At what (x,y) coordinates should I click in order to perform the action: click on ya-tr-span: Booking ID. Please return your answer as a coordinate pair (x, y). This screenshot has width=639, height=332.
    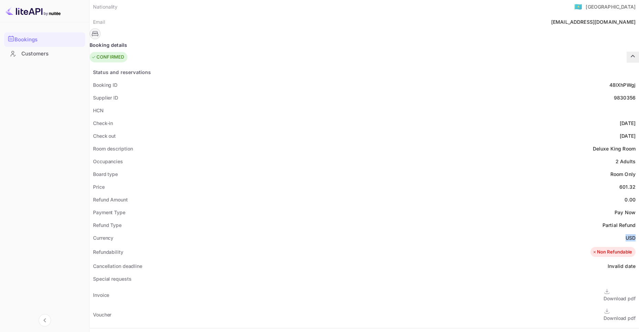
    Looking at the image, I should click on (105, 85).